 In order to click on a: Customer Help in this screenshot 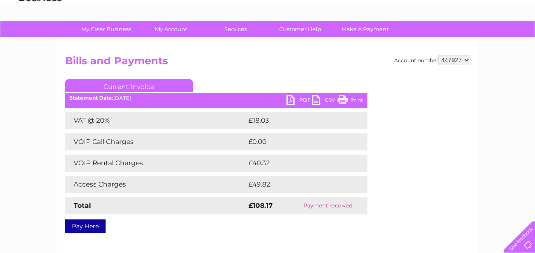, I will do `click(300, 29)`.